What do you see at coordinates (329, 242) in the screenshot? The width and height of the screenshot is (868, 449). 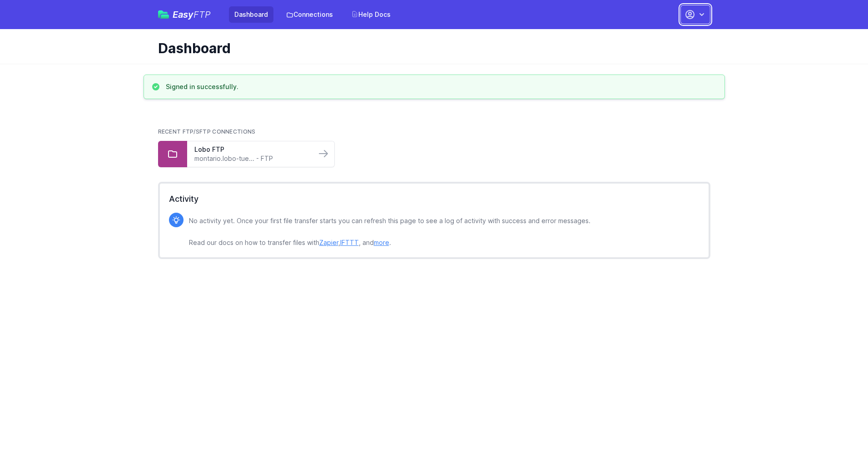 I see `a: Zapier` at bounding box center [329, 242].